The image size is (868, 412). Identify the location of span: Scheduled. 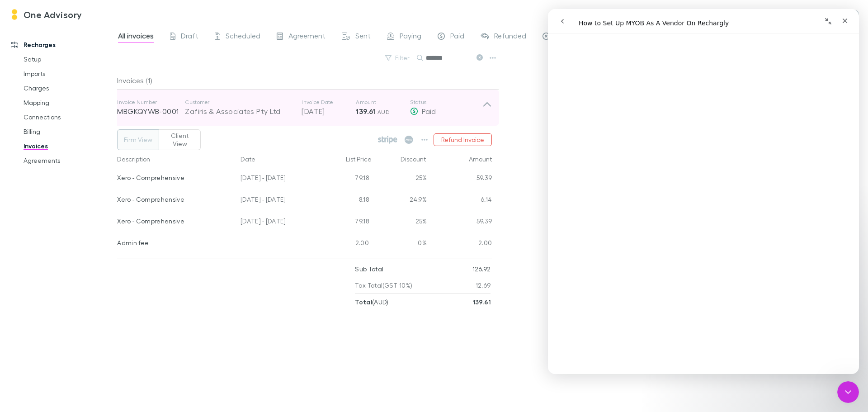
(243, 37).